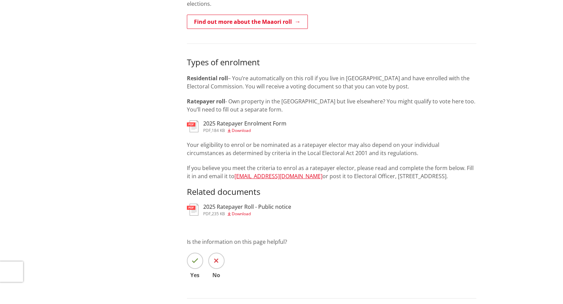  Describe the element at coordinates (216, 275) in the screenshot. I see `span: No` at that location.